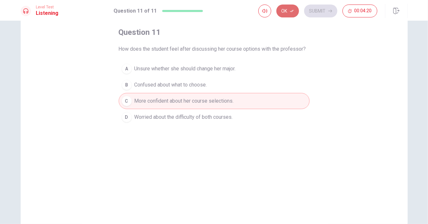 This screenshot has width=428, height=224. I want to click on span: Worried about the difficulty of both courses., so click(183, 117).